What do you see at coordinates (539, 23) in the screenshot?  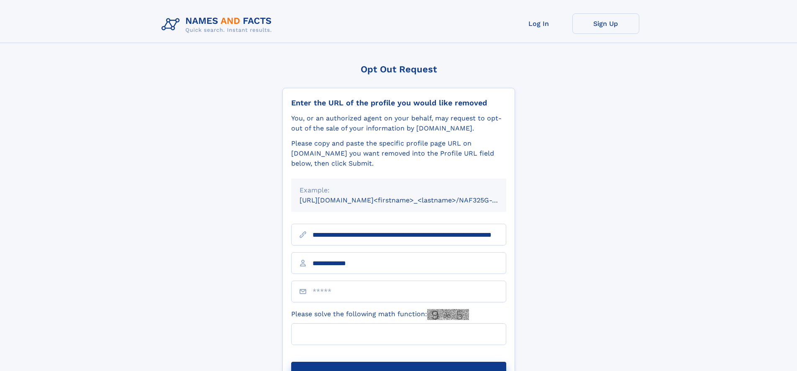 I see `a: Log In` at bounding box center [539, 23].